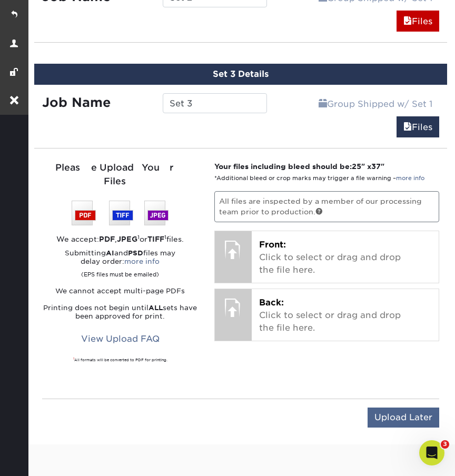 Image resolution: width=455 pixels, height=476 pixels. Describe the element at coordinates (445, 444) in the screenshot. I see `span: 3` at that location.